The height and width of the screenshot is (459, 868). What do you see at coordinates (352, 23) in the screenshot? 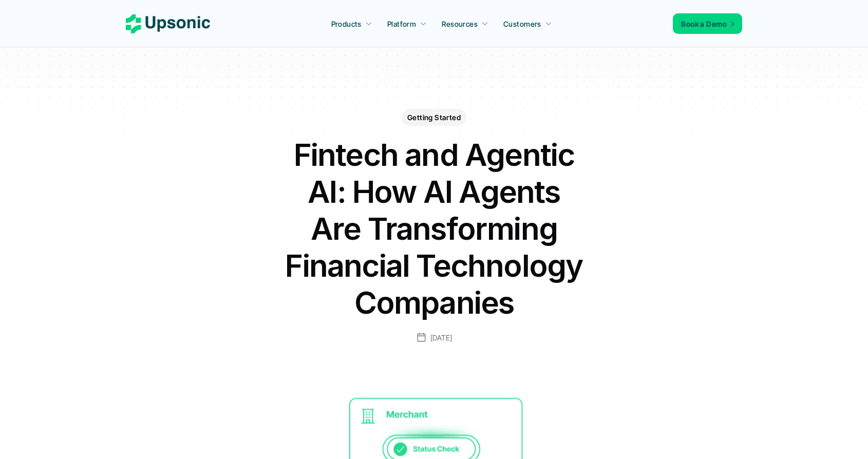
I see `a: Products` at bounding box center [352, 23].